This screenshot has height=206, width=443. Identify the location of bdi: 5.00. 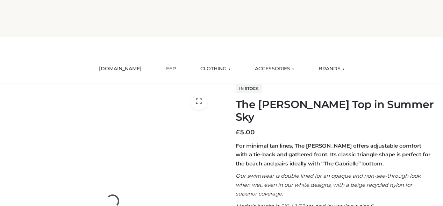
(245, 132).